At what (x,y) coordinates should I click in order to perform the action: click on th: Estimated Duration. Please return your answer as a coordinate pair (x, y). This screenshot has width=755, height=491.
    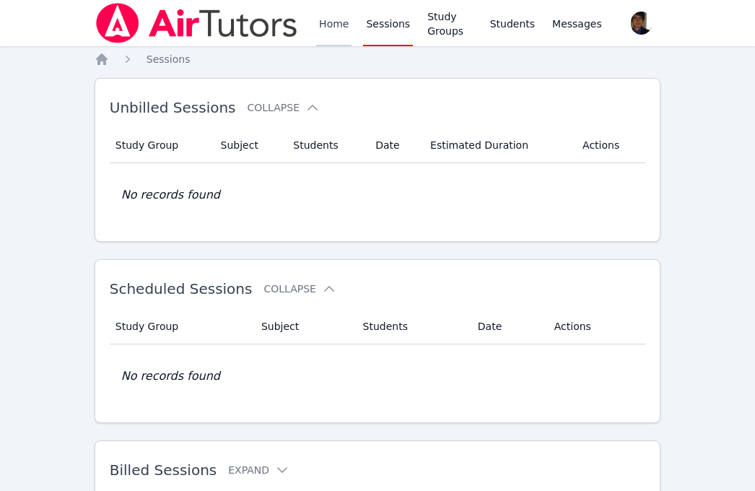
    Looking at the image, I should click on (498, 145).